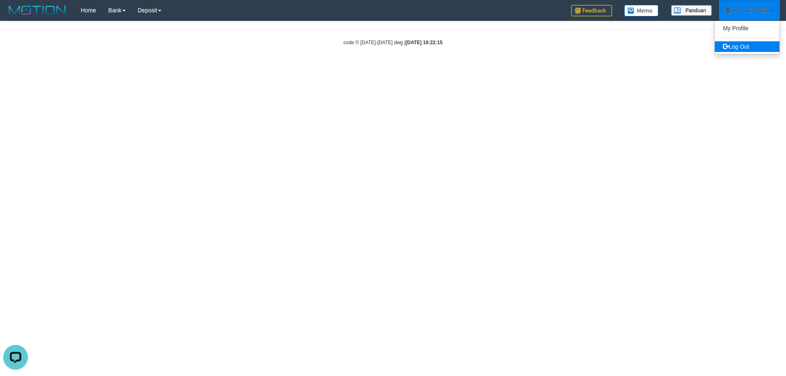  What do you see at coordinates (591, 11) in the screenshot?
I see `img: Feedback.jpg` at bounding box center [591, 11].